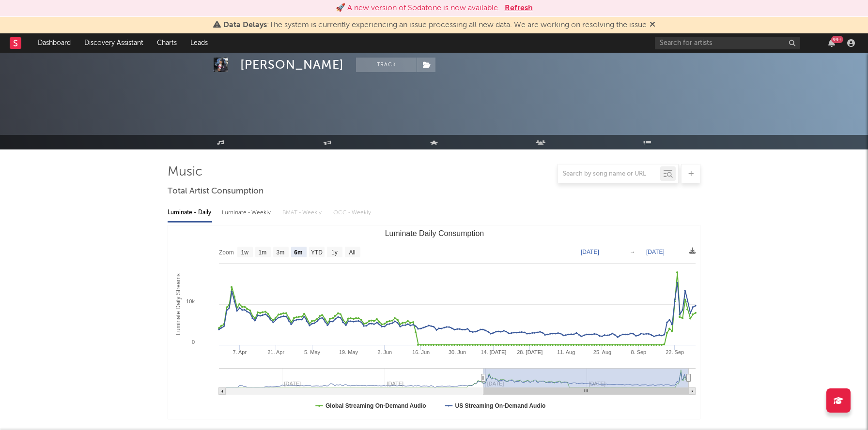 This screenshot has height=430, width=868. What do you see at coordinates (312, 352) in the screenshot?
I see `text: 5. May` at bounding box center [312, 352].